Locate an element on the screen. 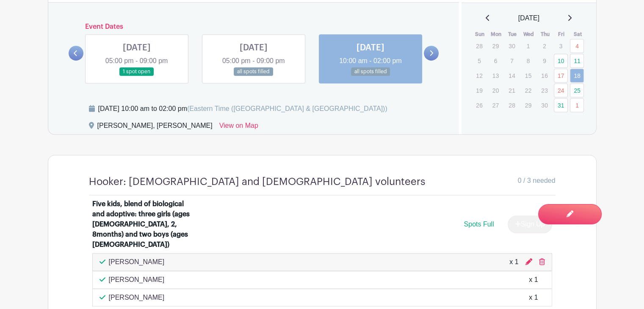 This screenshot has width=644, height=309. p: 26 is located at coordinates (479, 105).